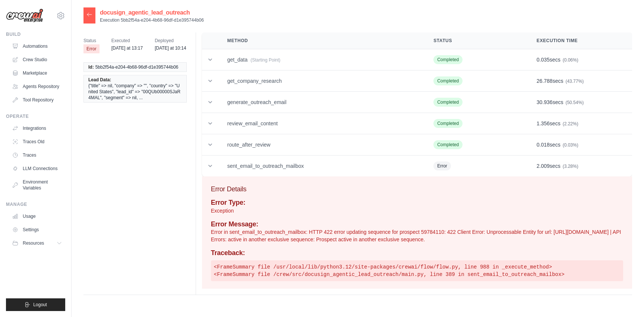 Image resolution: width=644 pixels, height=317 pixels. What do you see at coordinates (571, 124) in the screenshot?
I see `span: (2.22%)` at bounding box center [571, 124].